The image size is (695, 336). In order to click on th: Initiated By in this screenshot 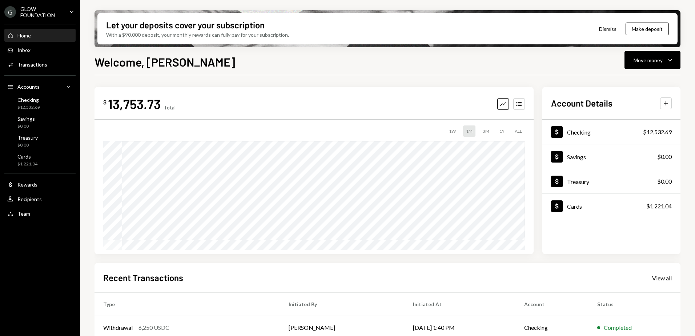, I will do `click(342, 304)`.